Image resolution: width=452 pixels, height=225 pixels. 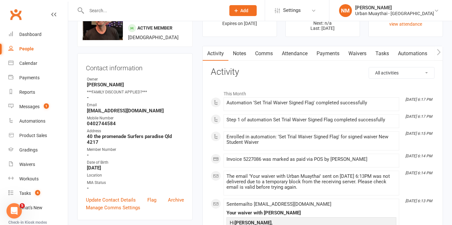 I want to click on li: This Month, so click(x=322, y=92).